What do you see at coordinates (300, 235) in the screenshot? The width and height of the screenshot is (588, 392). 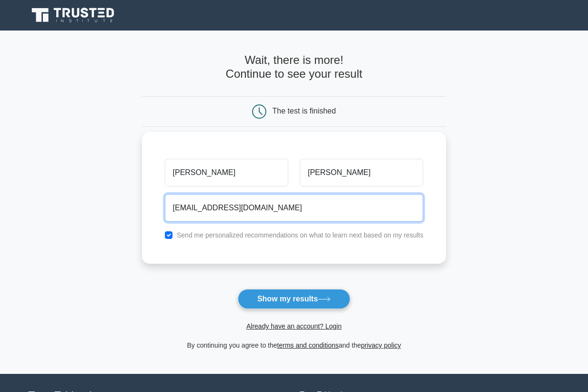 I see `label: Send me personalized recommendations on what to learn next based on my results` at bounding box center [300, 235].